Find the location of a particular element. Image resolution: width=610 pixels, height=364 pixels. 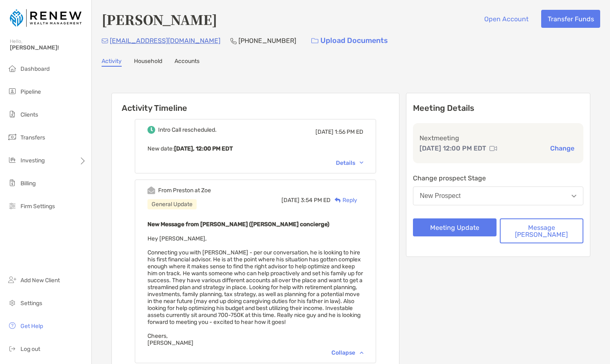

img: Email Icon is located at coordinates (105, 41).